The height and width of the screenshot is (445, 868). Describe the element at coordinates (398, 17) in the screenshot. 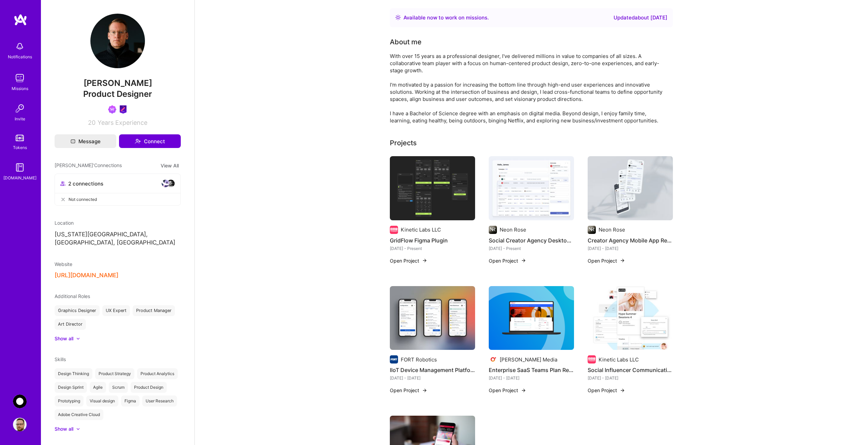

I see `img: Availability` at that location.